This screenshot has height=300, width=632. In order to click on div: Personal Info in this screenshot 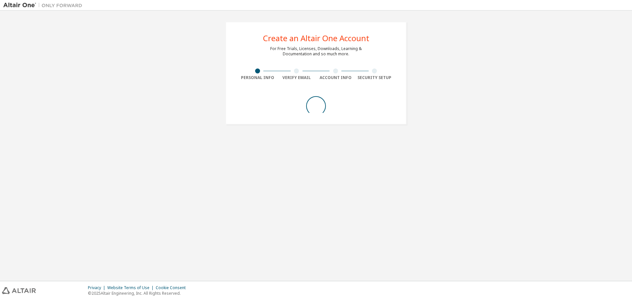, I will do `click(257, 78)`.